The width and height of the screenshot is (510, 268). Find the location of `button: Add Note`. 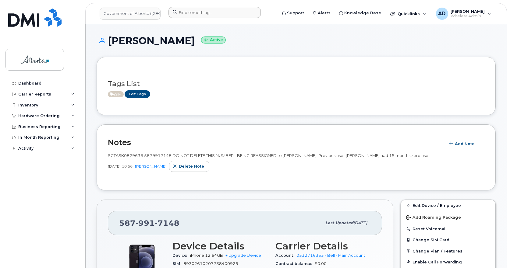

button: Add Note is located at coordinates (462, 144).